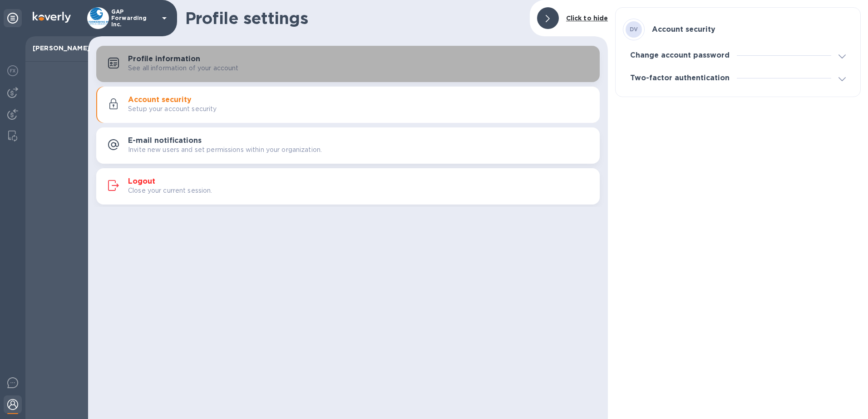  What do you see at coordinates (52, 17) in the screenshot?
I see `img: Logo` at bounding box center [52, 17].